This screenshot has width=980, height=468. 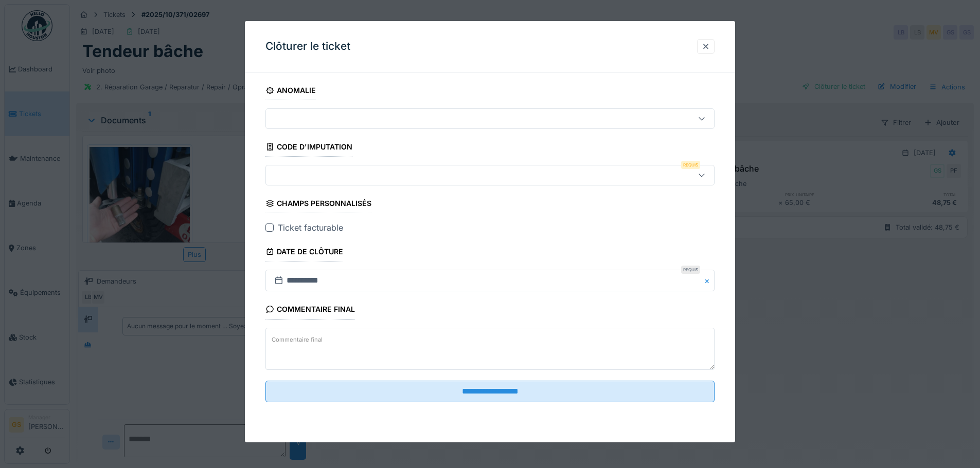 I want to click on label: Commentaire final, so click(x=296, y=340).